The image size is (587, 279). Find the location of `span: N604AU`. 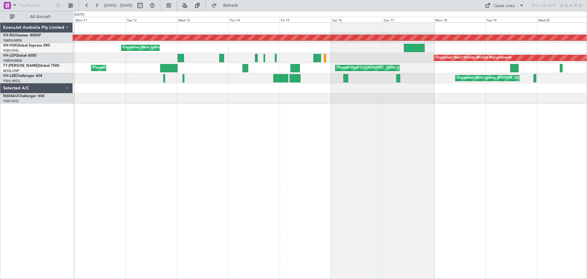

span: N604AU is located at coordinates (10, 96).